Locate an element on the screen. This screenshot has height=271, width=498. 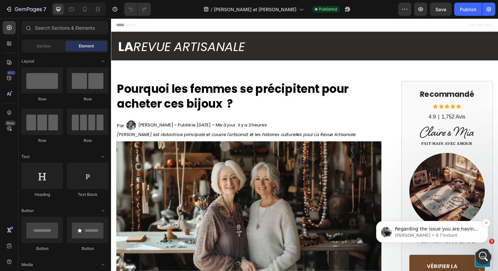
span: Section is located at coordinates (43, 46).